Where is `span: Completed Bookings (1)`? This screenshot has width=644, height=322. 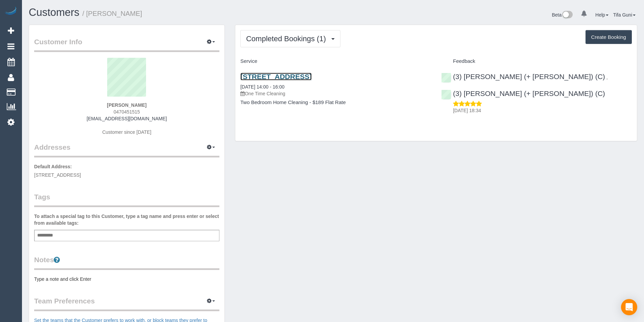
span: Completed Bookings (1) is located at coordinates (288, 38).